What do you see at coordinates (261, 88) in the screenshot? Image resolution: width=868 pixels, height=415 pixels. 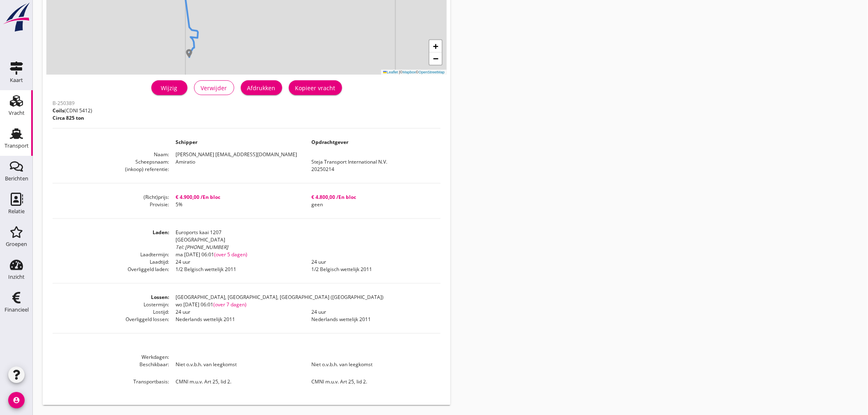 I see `button: Afdrukken` at bounding box center [261, 88].